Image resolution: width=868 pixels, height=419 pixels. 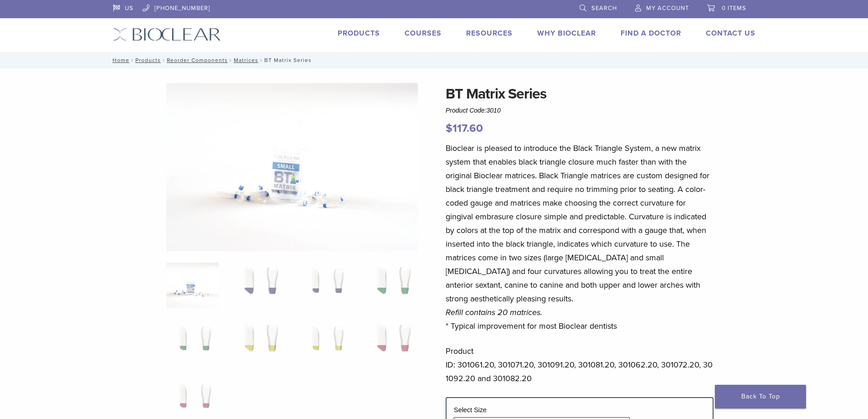 What do you see at coordinates (197, 60) in the screenshot?
I see `a: Reorder Components` at bounding box center [197, 60].